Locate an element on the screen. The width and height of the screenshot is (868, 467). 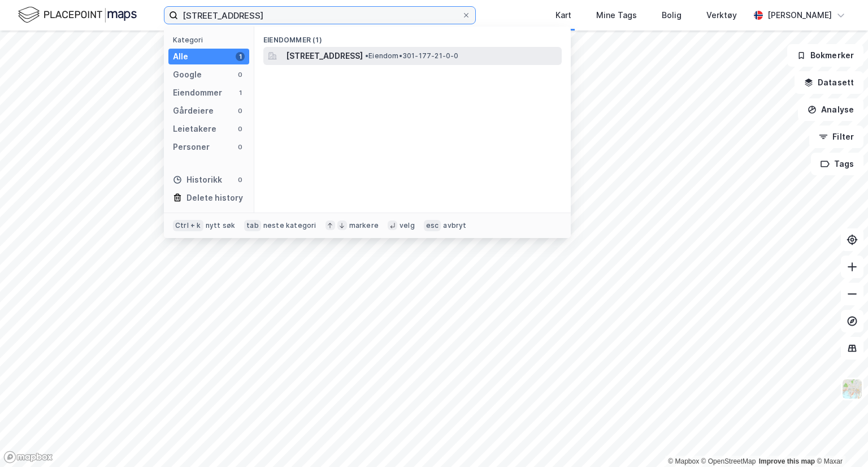
div: Delete history is located at coordinates (215, 198).